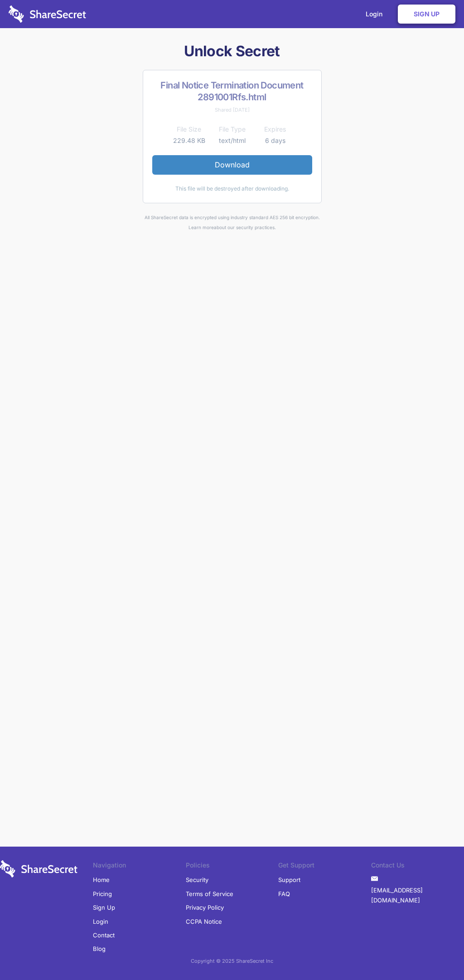  Describe the element at coordinates (103, 894) in the screenshot. I see `a: Pricing` at that location.